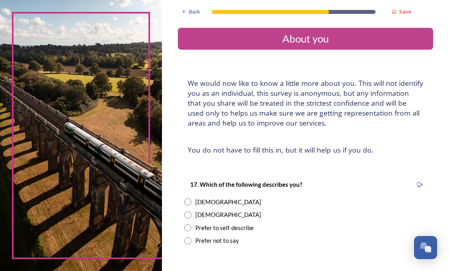 The width and height of the screenshot is (449, 271). What do you see at coordinates (305, 38) in the screenshot?
I see `div: About you` at bounding box center [305, 38].